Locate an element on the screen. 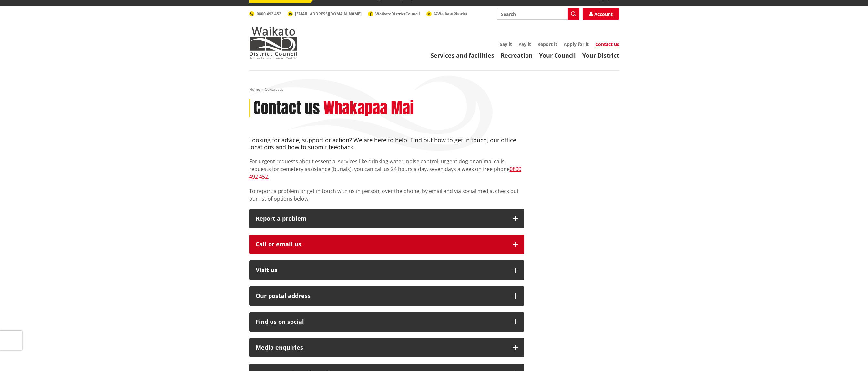 The width and height of the screenshot is (868, 371). button: Visit us is located at coordinates (387, 270).